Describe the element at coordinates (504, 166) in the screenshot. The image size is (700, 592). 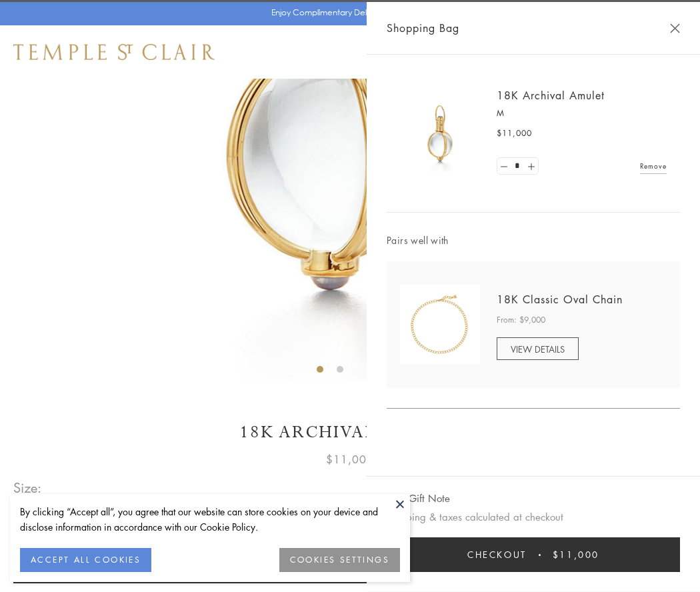
I see `a: Set quantity to 0` at that location.